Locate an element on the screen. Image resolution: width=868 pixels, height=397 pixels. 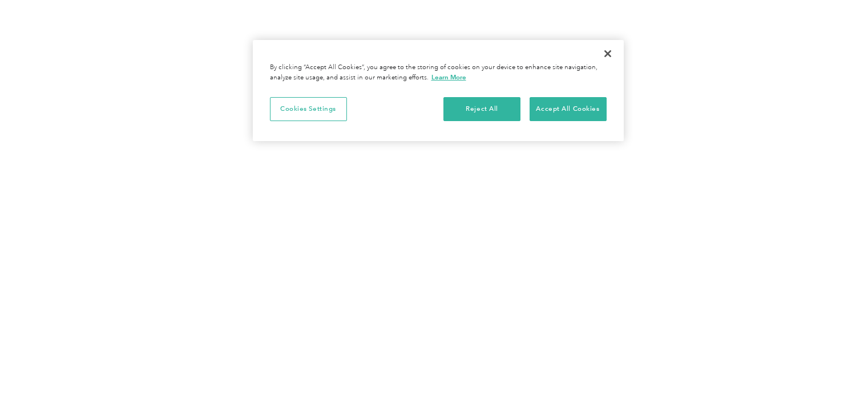
div: Privacy is located at coordinates (439, 90).